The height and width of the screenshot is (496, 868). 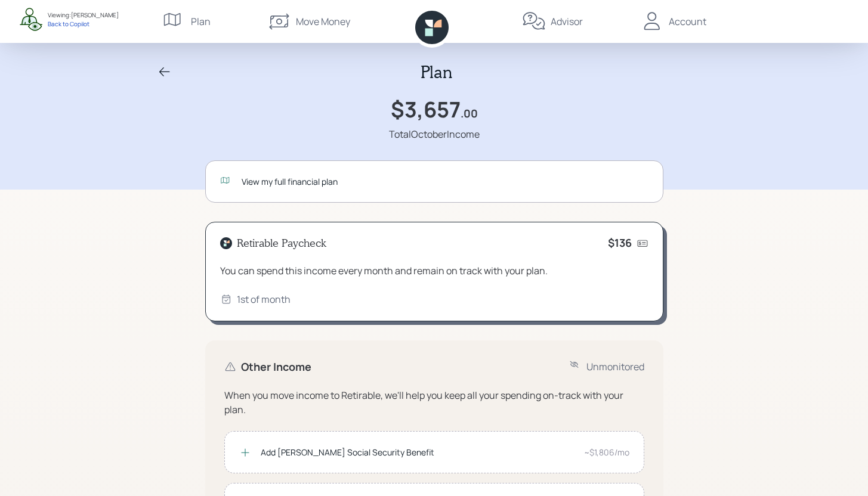 I want to click on div: View my full financial plan, so click(x=445, y=181).